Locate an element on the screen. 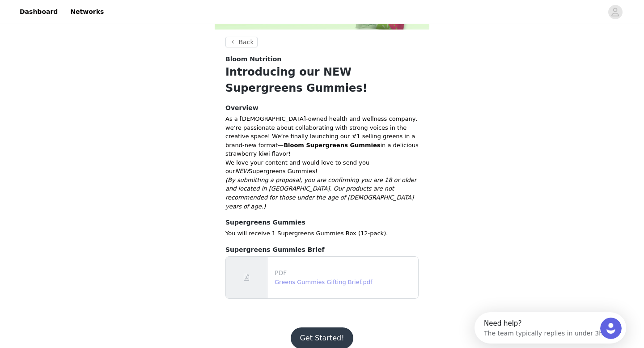 Image resolution: width=644 pixels, height=348 pixels. a: Greens Gummies Gifting Brief.pdf is located at coordinates (323, 282).